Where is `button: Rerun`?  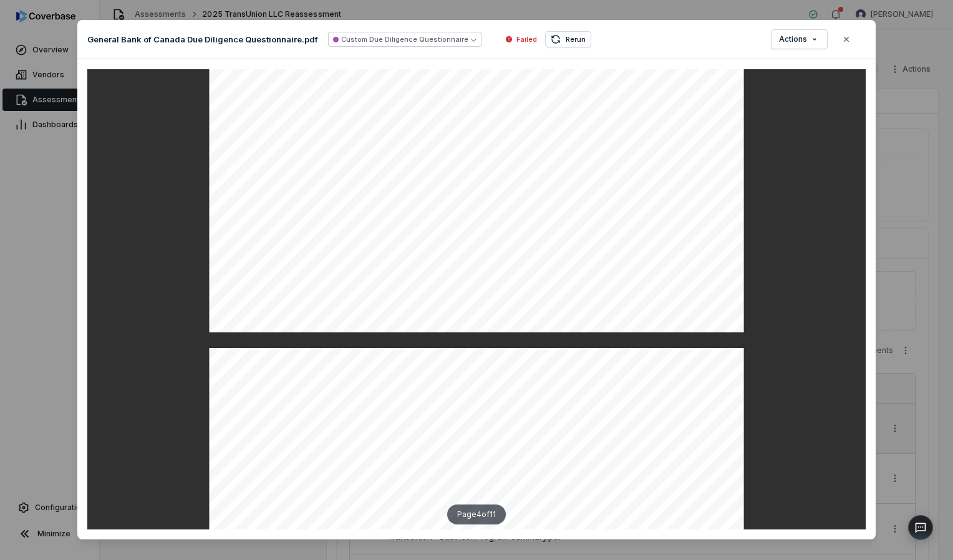
button: Rerun is located at coordinates (568, 39).